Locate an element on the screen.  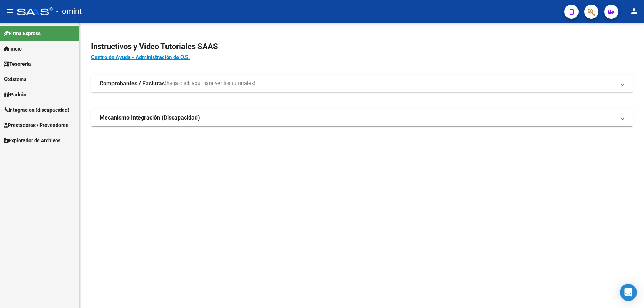
span: Firma Express is located at coordinates (22, 33).